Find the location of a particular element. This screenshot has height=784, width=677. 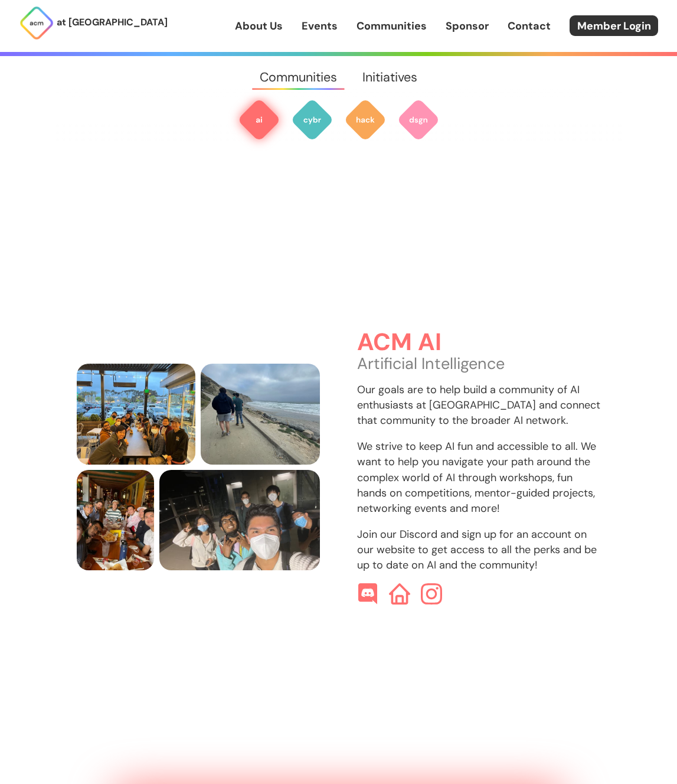

a: ACM AI Discord is located at coordinates (368, 593).